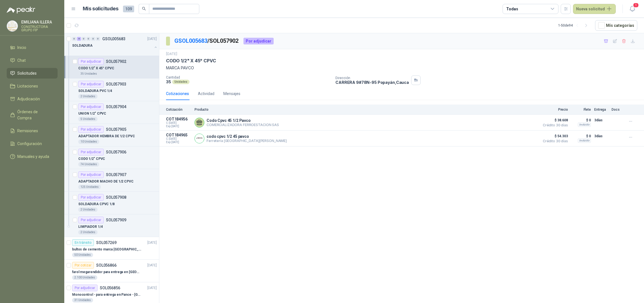 This screenshot has height=303, width=644. What do you see at coordinates (635, 5) in the screenshot?
I see `span: 1` at bounding box center [635, 5].